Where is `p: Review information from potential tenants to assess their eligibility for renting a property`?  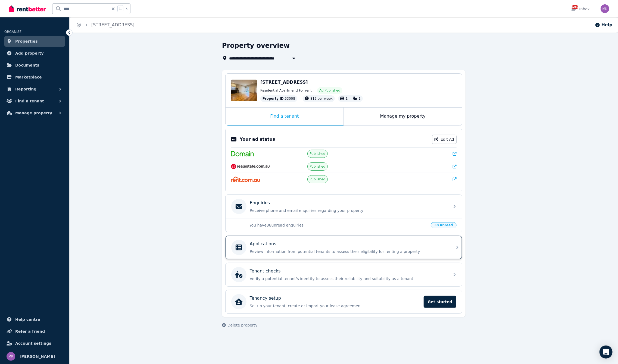
p: Review information from potential tenants to assess their eligibility for renting a property is located at coordinates (348, 251).